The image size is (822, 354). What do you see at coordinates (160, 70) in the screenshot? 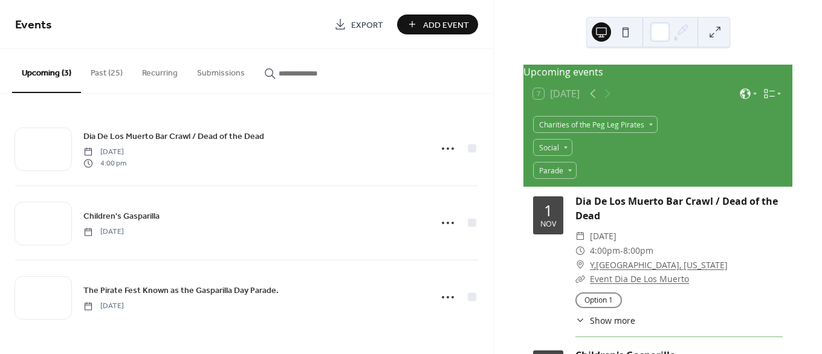
I see `button: Recurring` at bounding box center [160, 70].